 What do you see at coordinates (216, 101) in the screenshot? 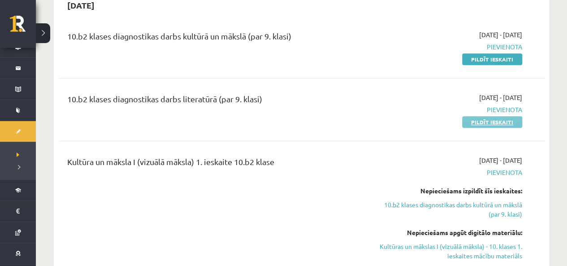
I see `div: 10.b2 klases diagnostikas darbs literatūrā (par 9. klasi)` at bounding box center [216, 101].